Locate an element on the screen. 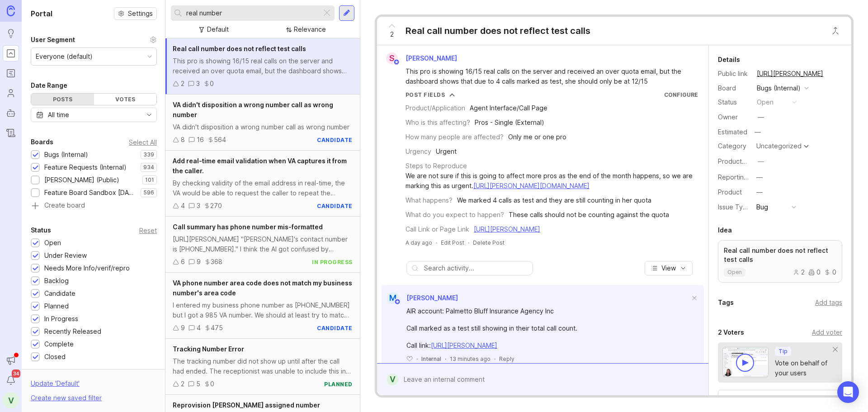 The width and height of the screenshot is (868, 412). button: Announcements is located at coordinates (11, 360).